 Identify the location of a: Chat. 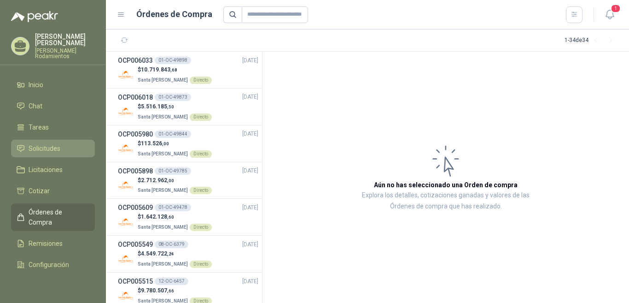
(53, 106).